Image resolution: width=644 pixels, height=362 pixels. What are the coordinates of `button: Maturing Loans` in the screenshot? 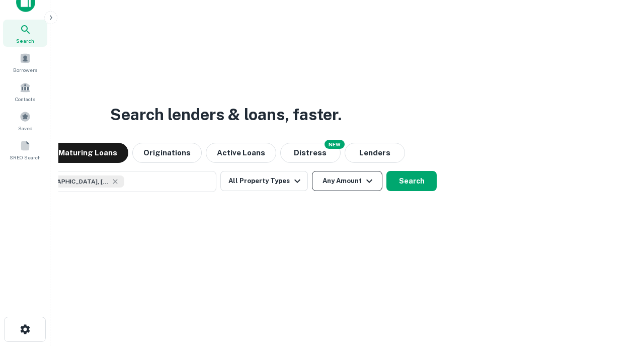 It's located at (88, 153).